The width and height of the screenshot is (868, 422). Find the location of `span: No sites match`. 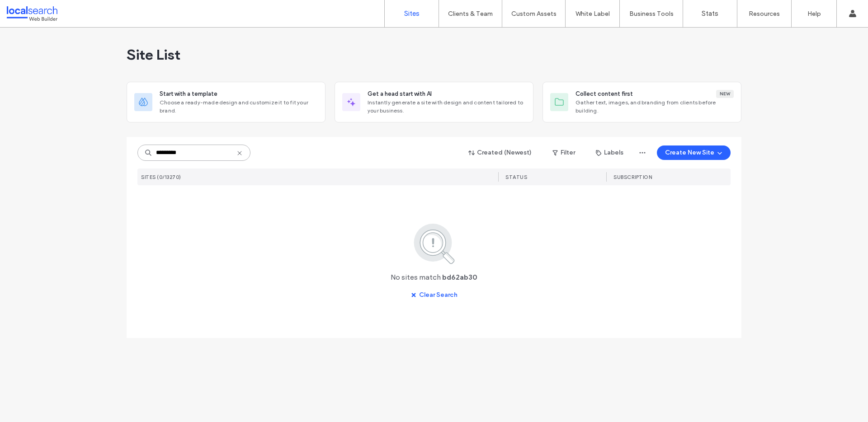

span: No sites match is located at coordinates (416, 277).